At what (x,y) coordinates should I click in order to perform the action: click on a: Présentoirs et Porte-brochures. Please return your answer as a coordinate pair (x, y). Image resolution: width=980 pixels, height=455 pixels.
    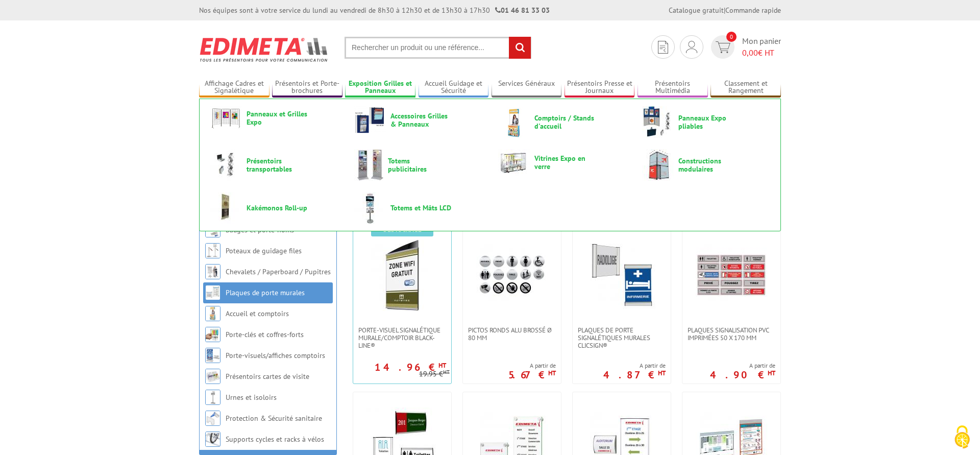
    Looking at the image, I should click on (307, 87).